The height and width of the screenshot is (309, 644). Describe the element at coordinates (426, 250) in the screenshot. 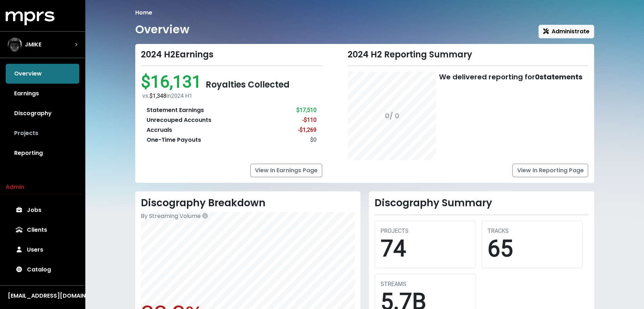

I see `div: 74` at that location.